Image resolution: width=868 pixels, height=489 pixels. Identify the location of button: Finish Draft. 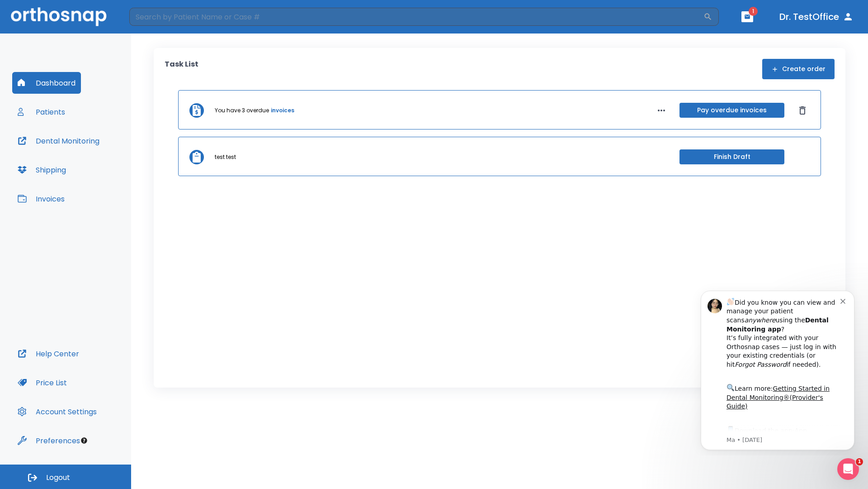
(732, 157).